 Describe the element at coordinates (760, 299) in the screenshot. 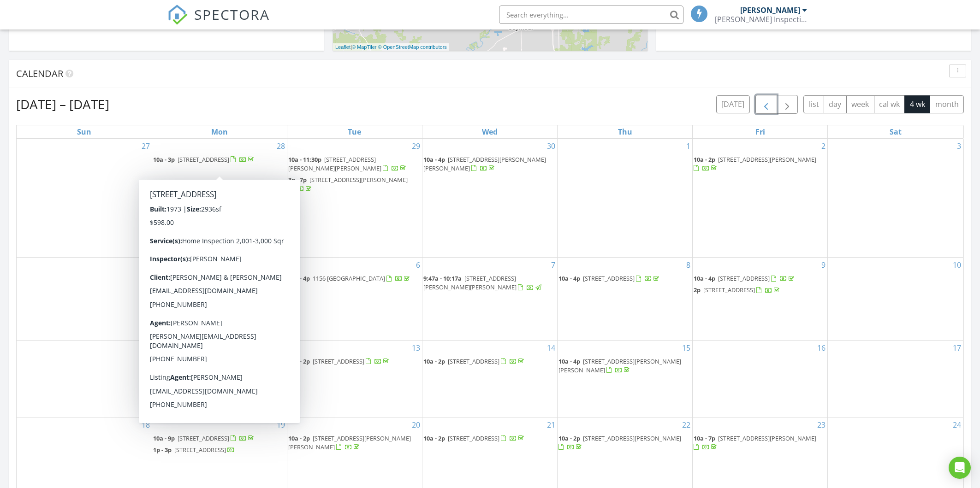

I see `td: Go to May 9, 2025` at that location.